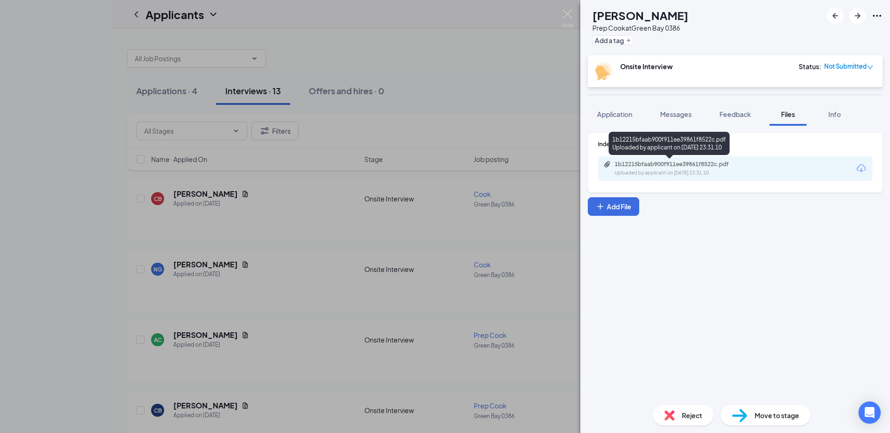 The width and height of the screenshot is (890, 433). What do you see at coordinates (810, 66) in the screenshot?
I see `div: Status :` at bounding box center [810, 66].